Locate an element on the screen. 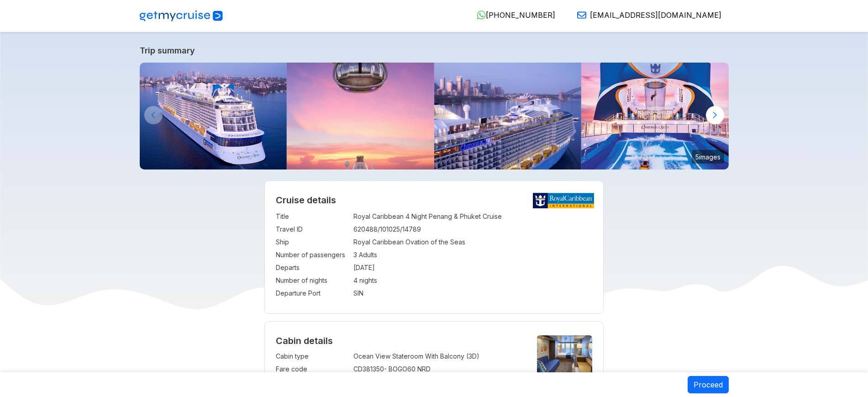 The image size is (868, 397). td: SIN is located at coordinates (473, 294).